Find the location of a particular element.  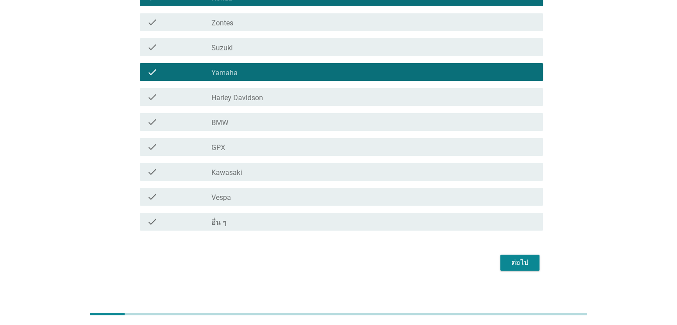

label: BMW is located at coordinates (220, 123).